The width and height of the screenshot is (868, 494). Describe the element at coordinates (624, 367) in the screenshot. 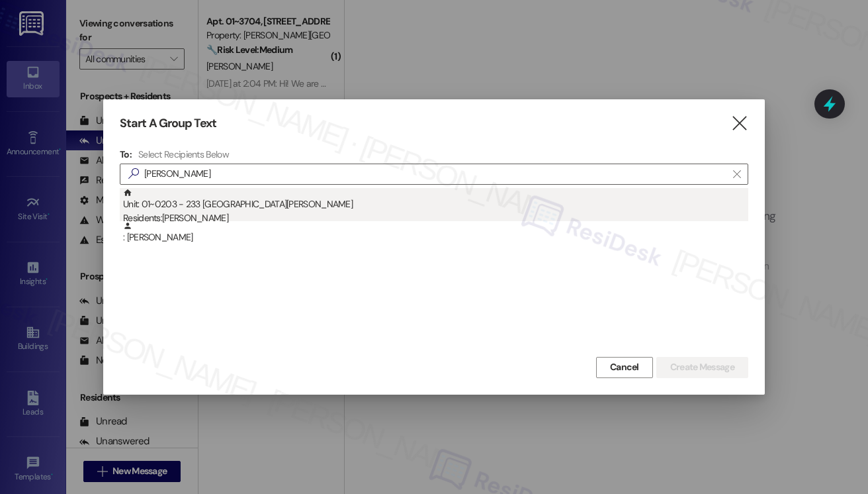

I see `button: Cancel` at that location.